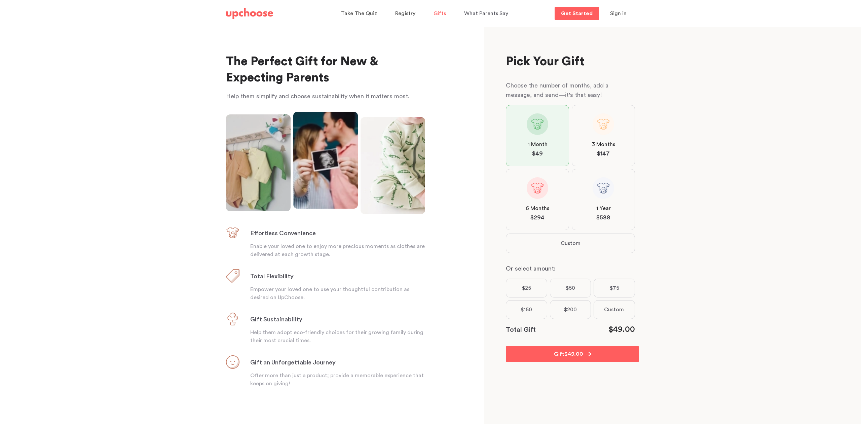 Image resolution: width=861 pixels, height=424 pixels. What do you see at coordinates (276, 320) in the screenshot?
I see `h3: Gift Sustainability` at bounding box center [276, 320].